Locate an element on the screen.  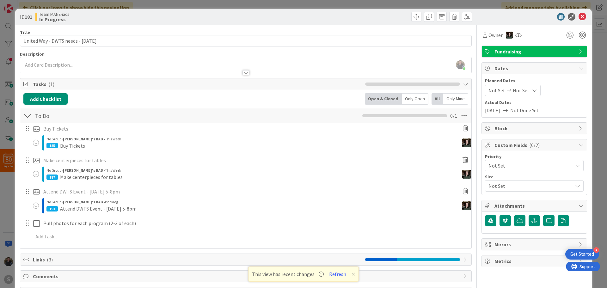
span: Tasks is located at coordinates (197, 84).